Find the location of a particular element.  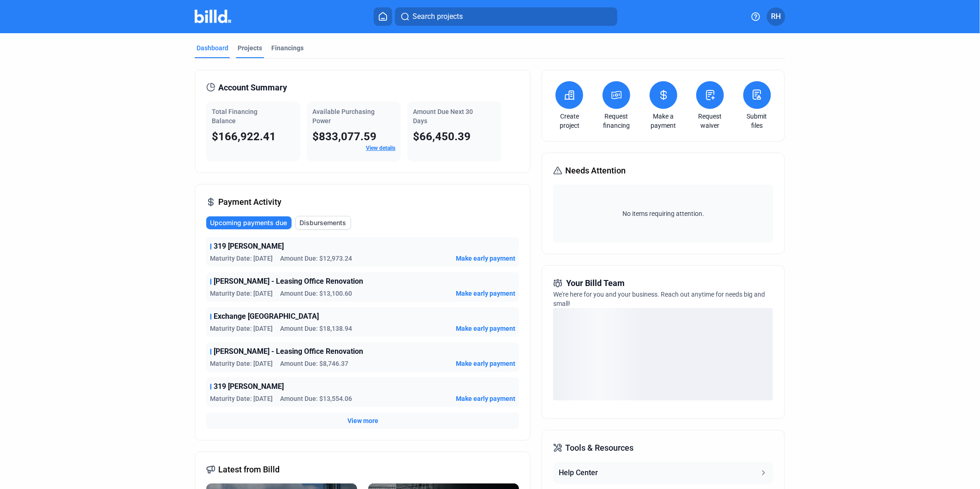

a: View details is located at coordinates (381, 148).